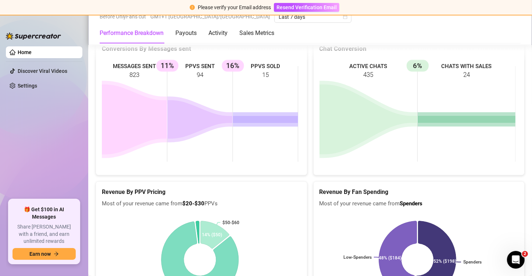 This screenshot has width=532, height=276. Describe the element at coordinates (201, 48) in the screenshot. I see `div: Conversions By Messages sent` at that location.